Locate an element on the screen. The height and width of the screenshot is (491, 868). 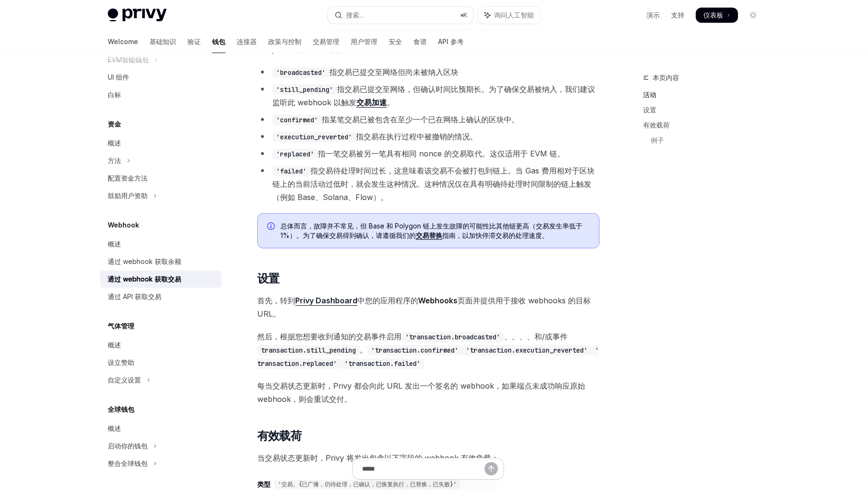
font: 方法 is located at coordinates (114, 160).